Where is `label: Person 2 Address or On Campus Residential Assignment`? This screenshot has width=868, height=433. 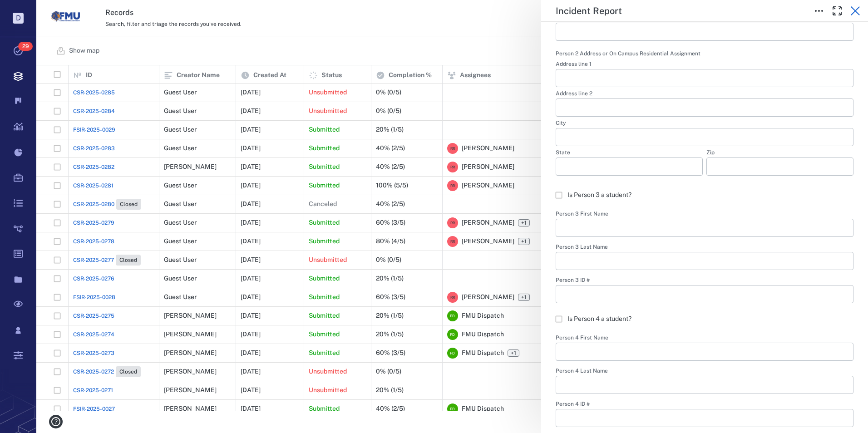 label: Person 2 Address or On Campus Residential Assignment is located at coordinates (628, 54).